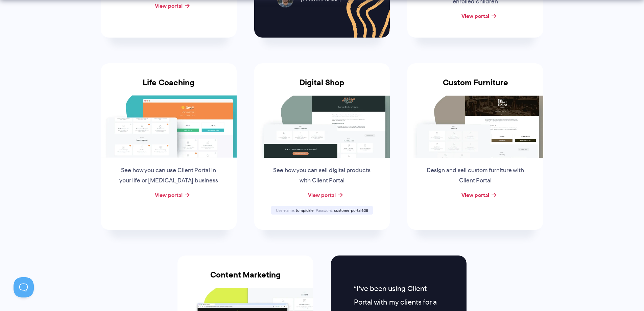  I want to click on span: customerportal638, so click(351, 210).